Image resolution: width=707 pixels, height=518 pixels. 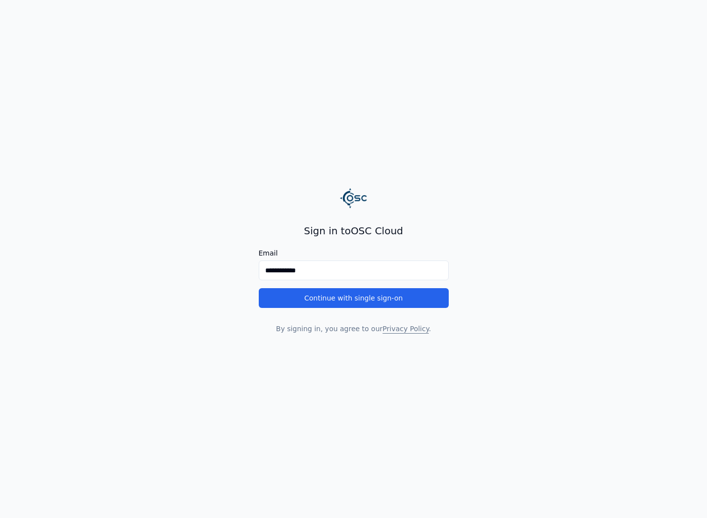 I want to click on img: Logo, so click(x=354, y=198).